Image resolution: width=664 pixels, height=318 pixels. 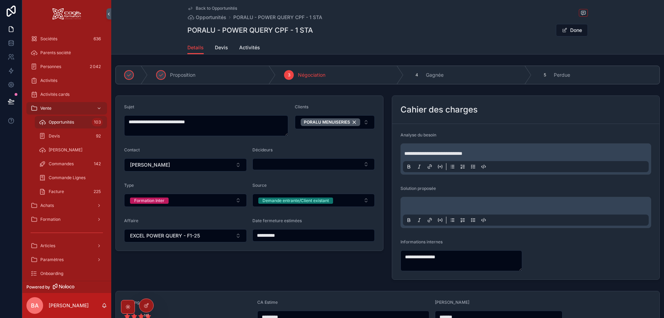 I want to click on span: Personnes, so click(x=51, y=67).